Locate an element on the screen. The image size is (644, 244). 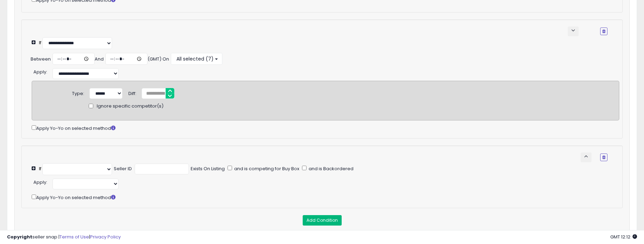
div: (GMT) On is located at coordinates (158, 59).